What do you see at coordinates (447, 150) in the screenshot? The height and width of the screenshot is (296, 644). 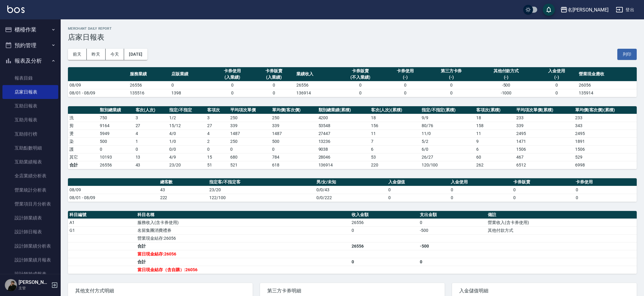 I see `td: 6 / 0` at bounding box center [447, 150].